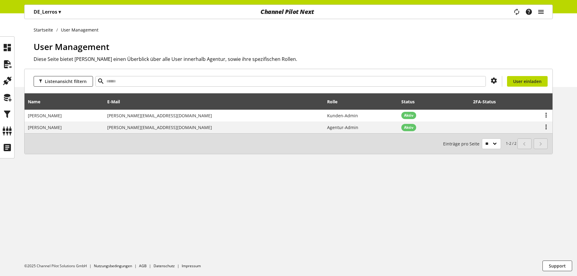 This screenshot has height=276, width=577. I want to click on span: User einladen, so click(527, 81).